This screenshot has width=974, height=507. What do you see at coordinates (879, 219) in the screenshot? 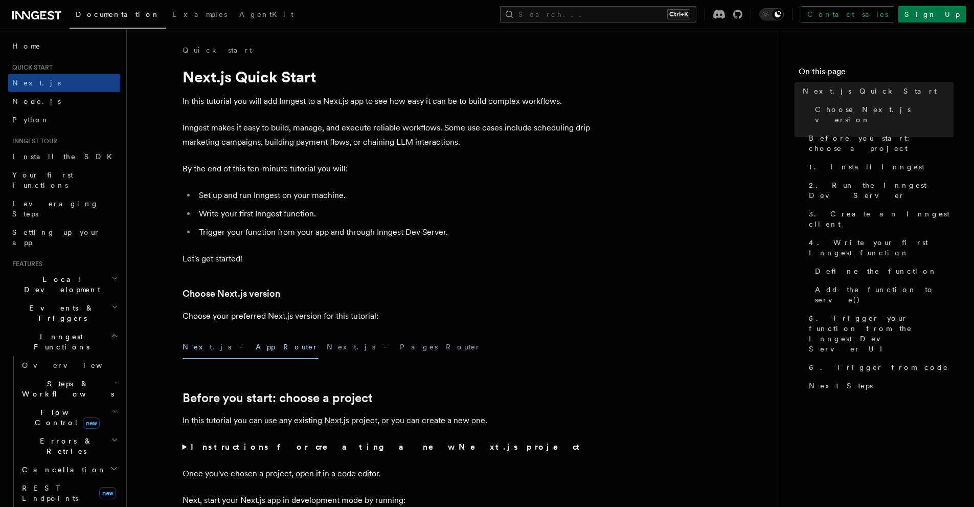
I see `a: 3. Create an Inngest client` at bounding box center [879, 219].